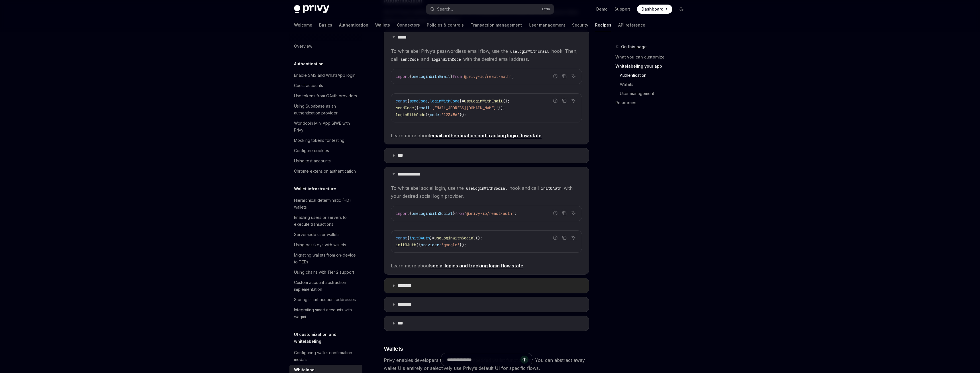  What do you see at coordinates (326, 46) in the screenshot?
I see `a: Overview` at bounding box center [326, 46].